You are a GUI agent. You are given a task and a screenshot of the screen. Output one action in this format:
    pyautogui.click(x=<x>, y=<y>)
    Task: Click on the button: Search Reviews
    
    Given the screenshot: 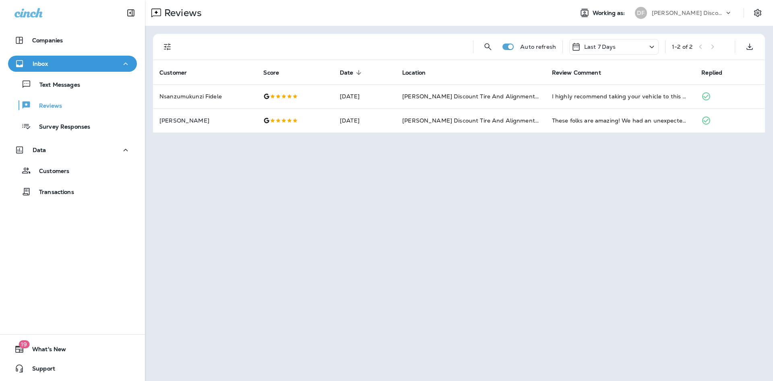 What is the action you would take?
    pyautogui.click(x=488, y=47)
    